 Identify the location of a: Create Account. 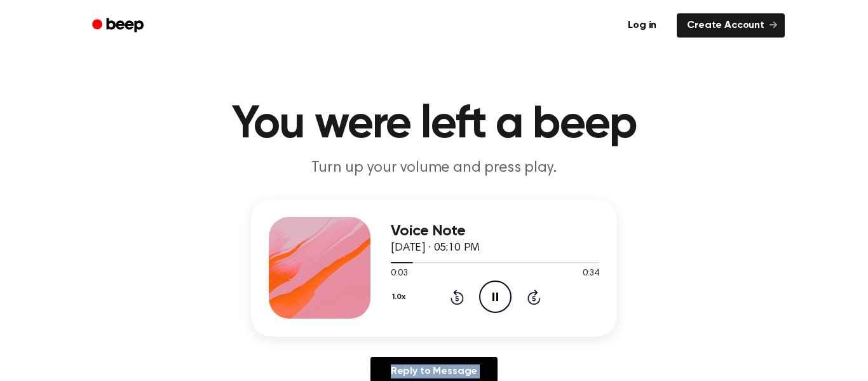
(731, 25).